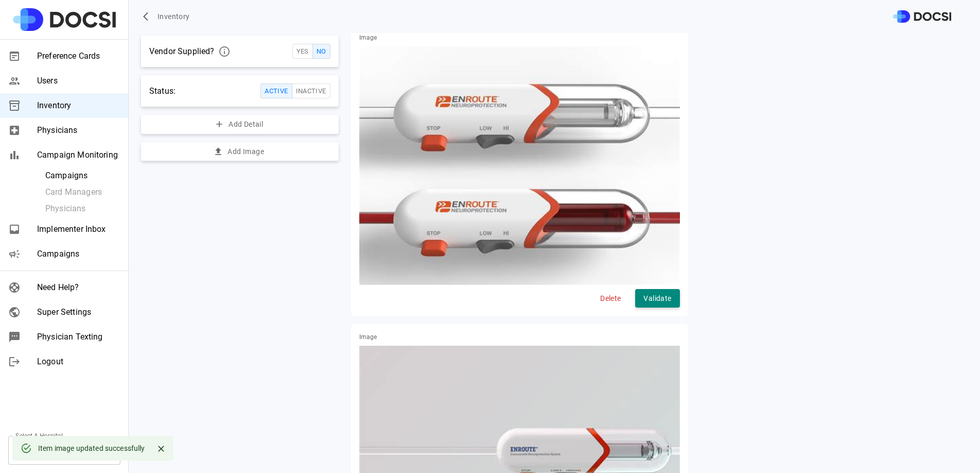 The image size is (980, 473). I want to click on span: Status:, so click(162, 91).